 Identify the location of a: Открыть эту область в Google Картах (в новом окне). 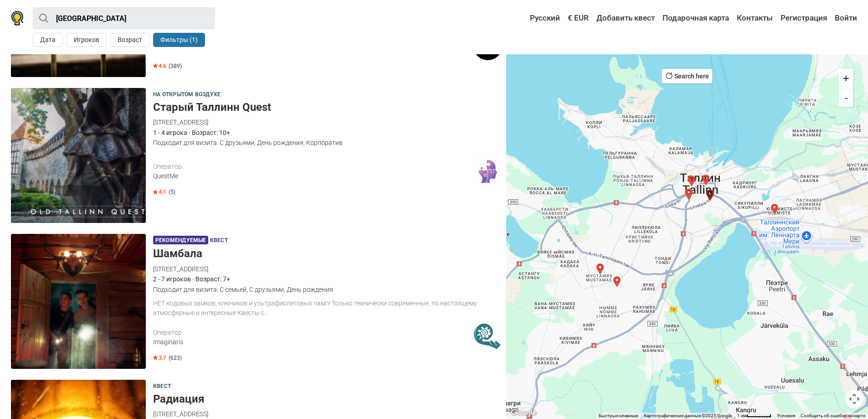
(524, 413).